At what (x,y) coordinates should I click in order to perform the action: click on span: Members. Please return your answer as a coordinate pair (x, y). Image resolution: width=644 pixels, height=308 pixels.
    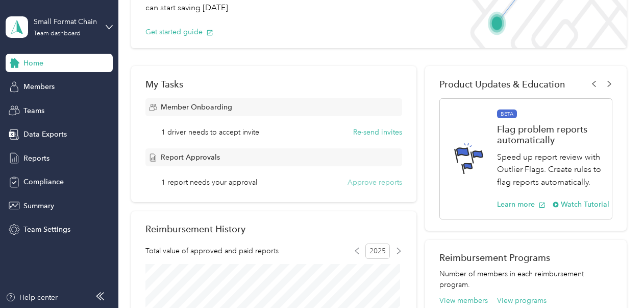
    Looking at the image, I should click on (39, 86).